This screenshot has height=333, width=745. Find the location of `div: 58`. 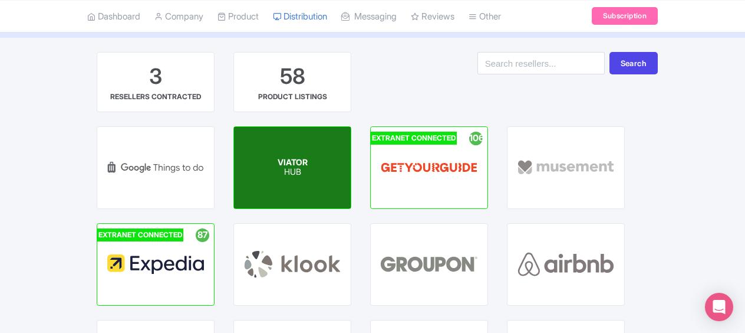

div: 58 is located at coordinates (293, 77).